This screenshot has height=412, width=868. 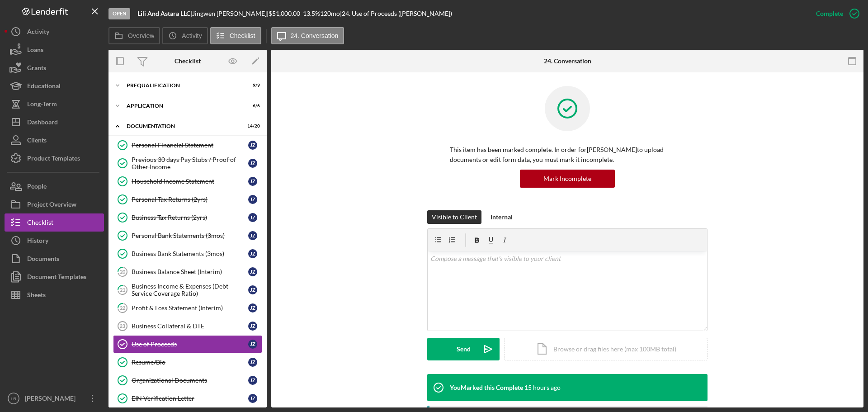 What do you see at coordinates (190, 290) in the screenshot?
I see `div: Business Income & Expenses (Debt Service Coverage Ratio)` at bounding box center [190, 290].